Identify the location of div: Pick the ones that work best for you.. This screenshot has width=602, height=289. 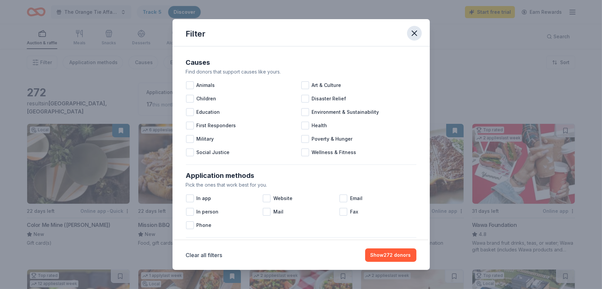
(301, 185).